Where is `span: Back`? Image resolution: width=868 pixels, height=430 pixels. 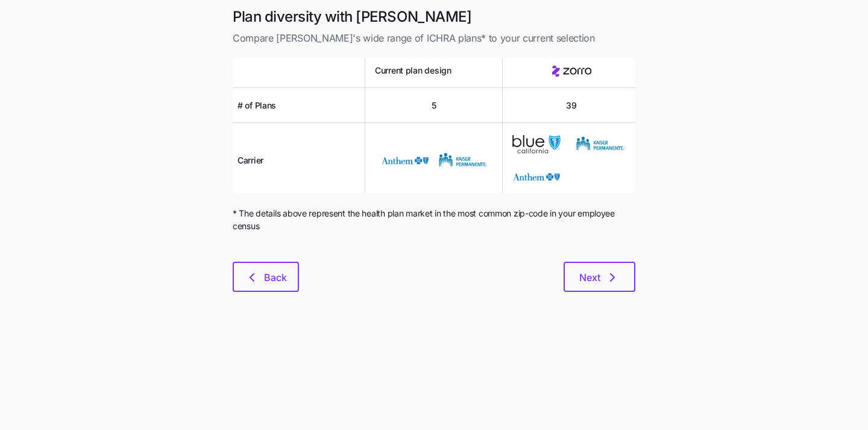 span: Back is located at coordinates (275, 277).